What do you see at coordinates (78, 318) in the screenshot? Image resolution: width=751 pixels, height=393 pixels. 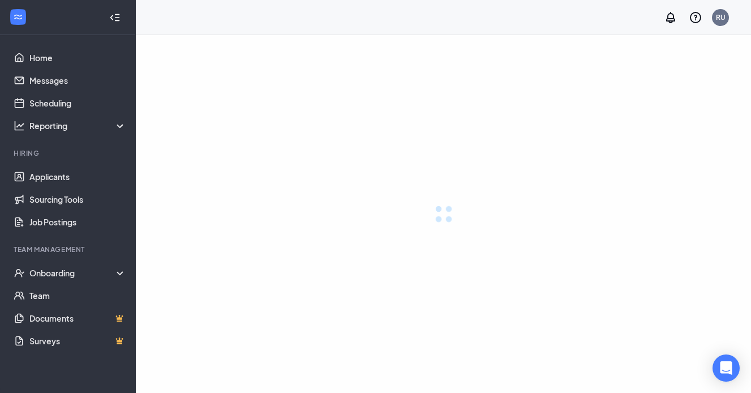 I see `a: DocumentsCrown` at bounding box center [78, 318].